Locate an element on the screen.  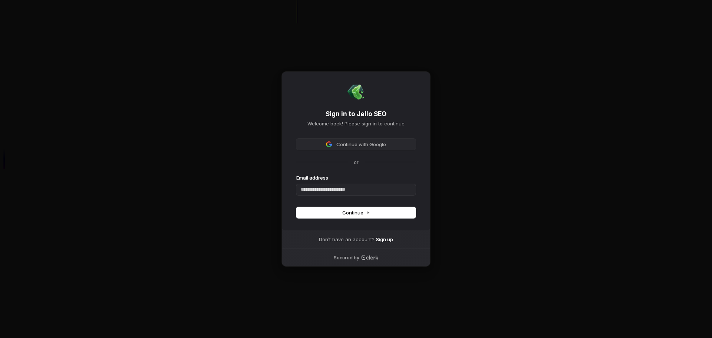
span: Continue is located at coordinates (356, 213).